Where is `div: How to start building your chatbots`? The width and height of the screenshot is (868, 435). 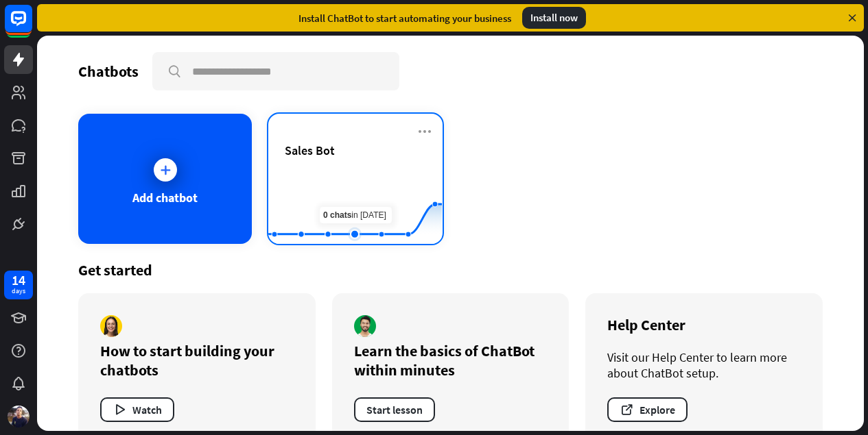 div: How to start building your chatbots is located at coordinates (197, 360).